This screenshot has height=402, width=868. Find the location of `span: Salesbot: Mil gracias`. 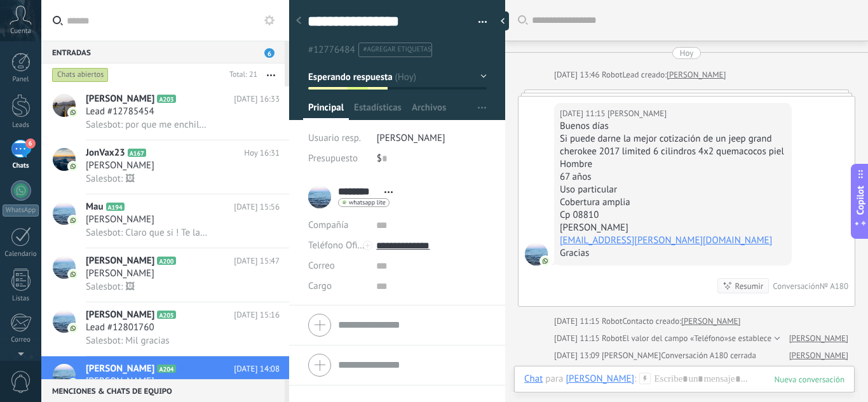

span: Salesbot: Mil gracias is located at coordinates (128, 340).